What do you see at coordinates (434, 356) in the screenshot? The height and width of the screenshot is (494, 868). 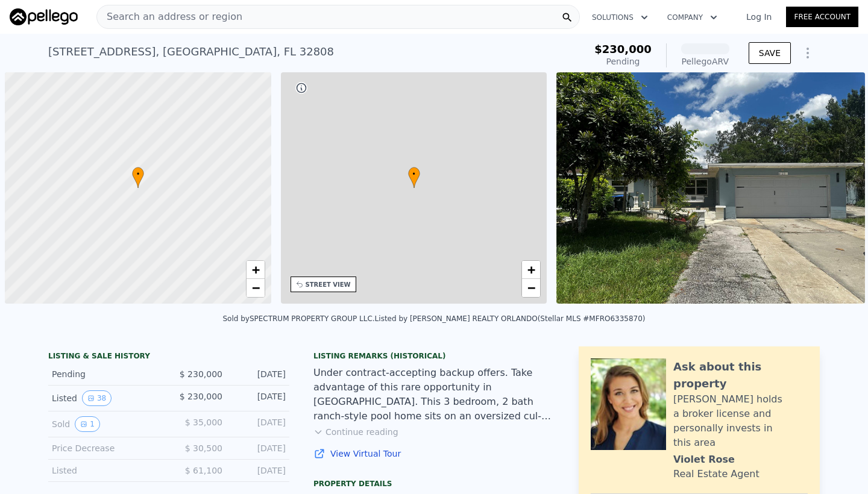 I see `div: Listing Remarks (Historical)` at bounding box center [434, 356].